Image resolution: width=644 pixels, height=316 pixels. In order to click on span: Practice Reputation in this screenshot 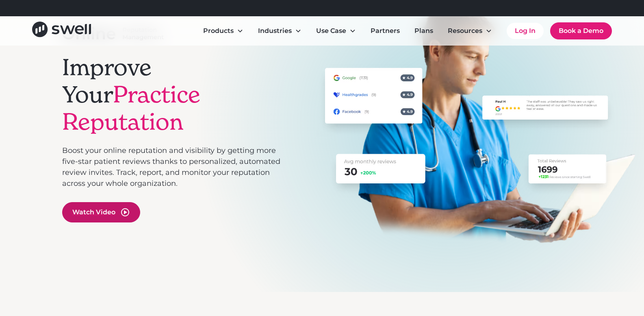, I will do `click(131, 108)`.